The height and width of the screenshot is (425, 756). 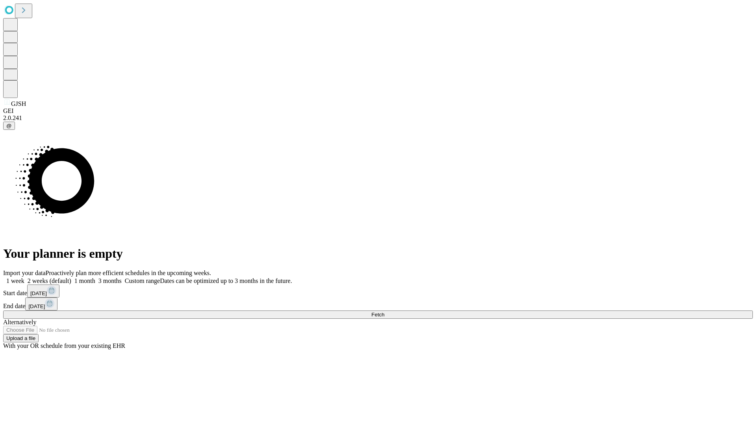 What do you see at coordinates (20, 322) in the screenshot?
I see `span: Alternatively` at bounding box center [20, 322].